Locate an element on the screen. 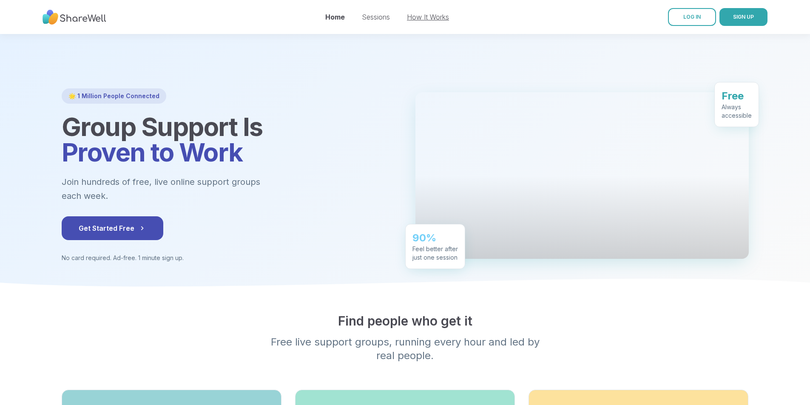  span: Proven to Work is located at coordinates (152, 152).